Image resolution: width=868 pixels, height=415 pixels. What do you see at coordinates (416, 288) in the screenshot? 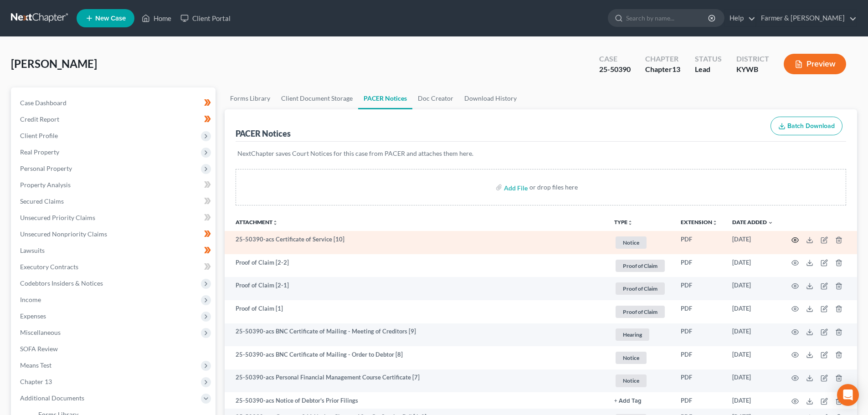
I see `td: Proof of Claim [2-1]` at bounding box center [416, 288].